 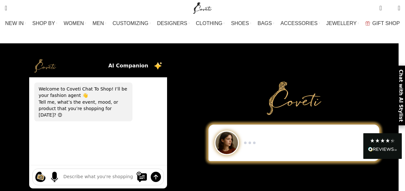 What do you see at coordinates (299, 23) in the screenshot?
I see `span: ACCESSORIES` at bounding box center [299, 23].